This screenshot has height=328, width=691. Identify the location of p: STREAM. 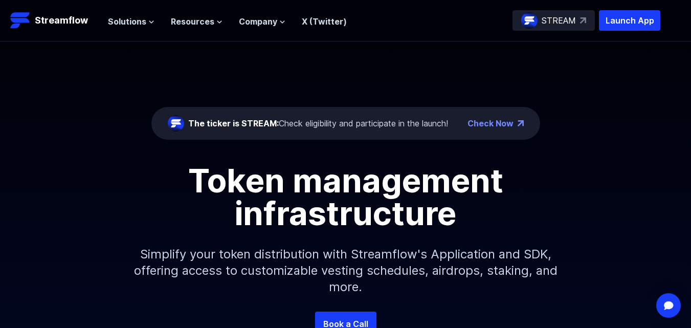
(558, 20).